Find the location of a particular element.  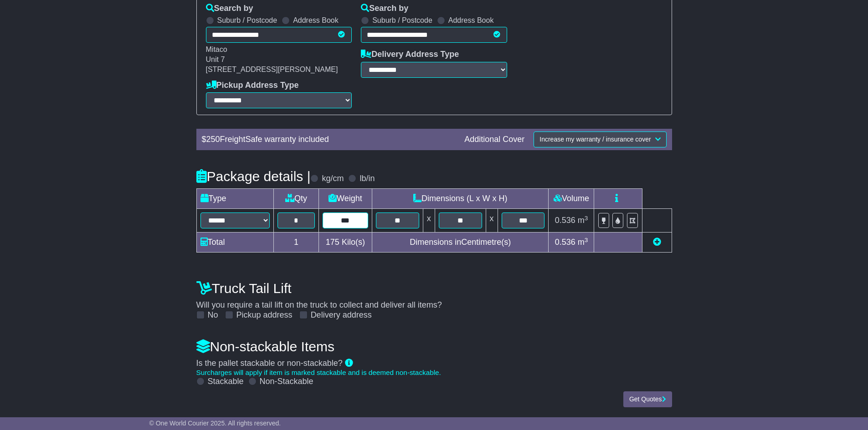

label: Delivery Address Type is located at coordinates (410, 55).